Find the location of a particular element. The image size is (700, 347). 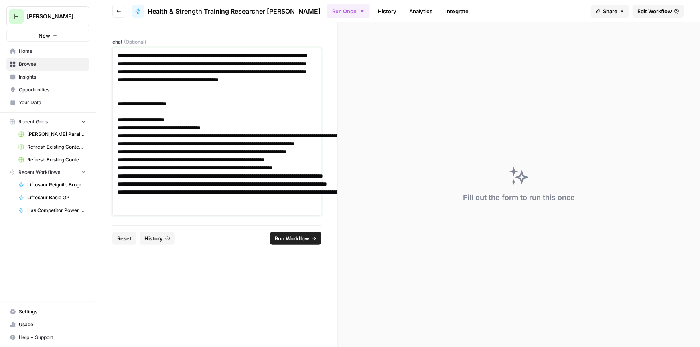

a: Integrate is located at coordinates (457, 11).